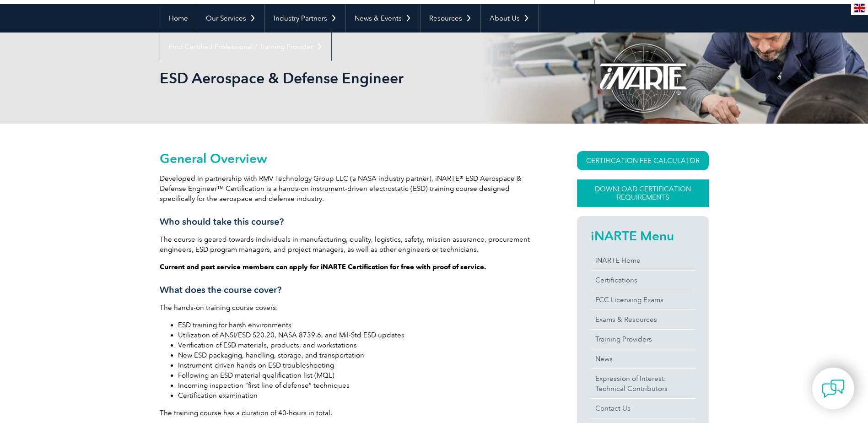 This screenshot has width=868, height=423. Describe the element at coordinates (451, 19) in the screenshot. I see `a: Resources` at that location.